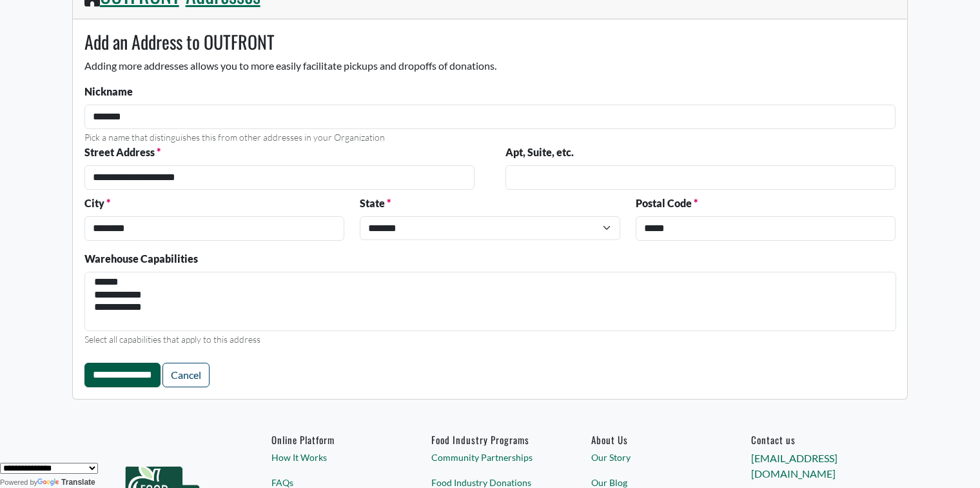 The height and width of the screenshot is (488, 980). Describe the element at coordinates (186, 375) in the screenshot. I see `a: Cancel` at that location.